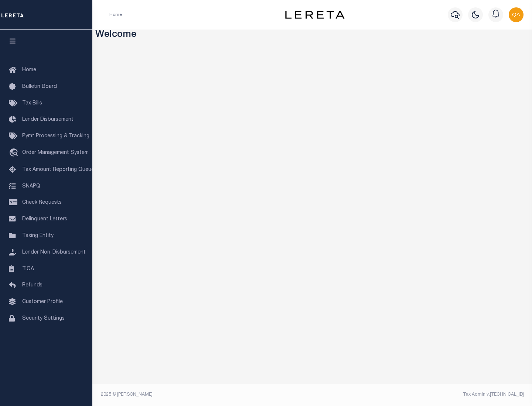  I want to click on i: travel_explore, so click(15, 153).